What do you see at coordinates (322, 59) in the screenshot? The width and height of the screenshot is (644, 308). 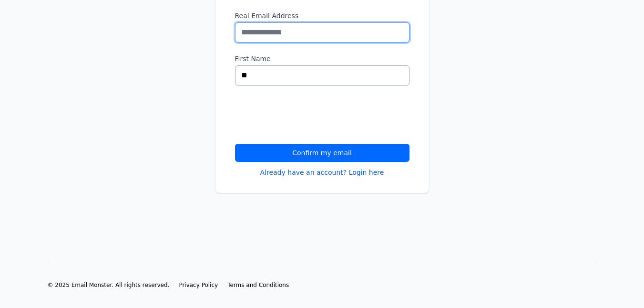 I see `label: First Name` at bounding box center [322, 59].